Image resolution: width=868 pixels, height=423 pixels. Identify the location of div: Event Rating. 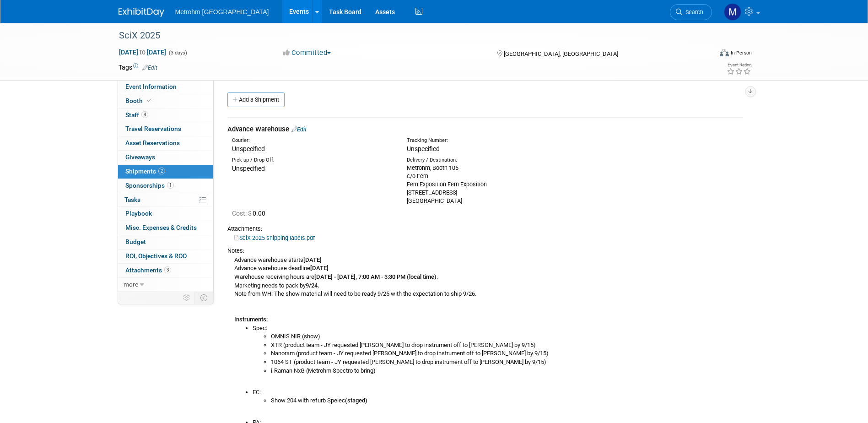
(739, 65).